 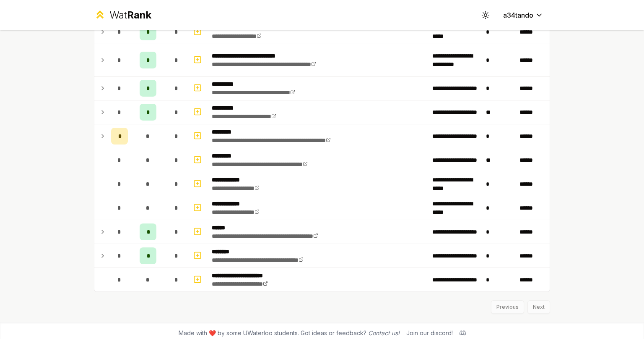 I want to click on span: a34tando, so click(x=518, y=15).